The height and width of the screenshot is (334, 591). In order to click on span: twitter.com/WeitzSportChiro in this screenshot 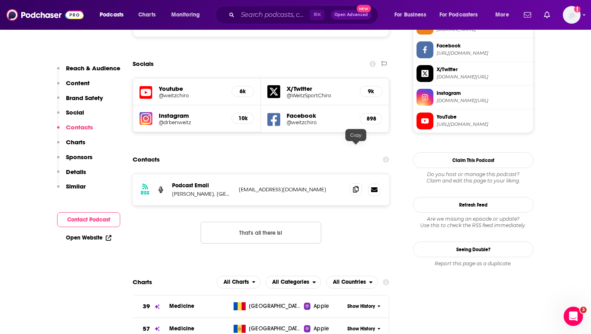, I will do `click(483, 77)`.